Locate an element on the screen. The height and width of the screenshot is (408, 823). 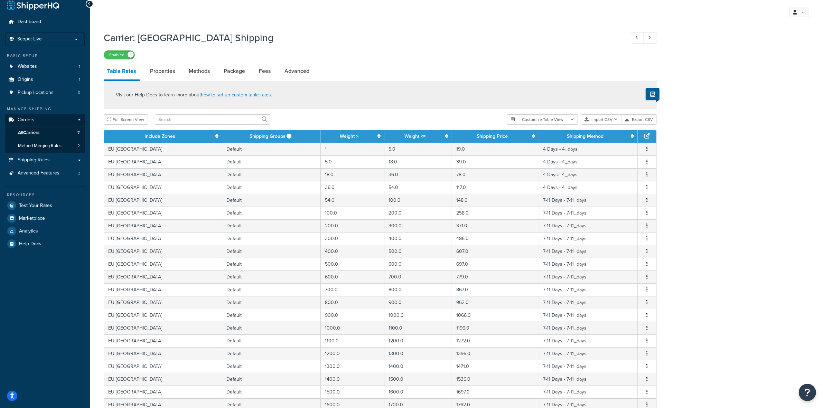
a: Shipping Rules is located at coordinates (45, 160).